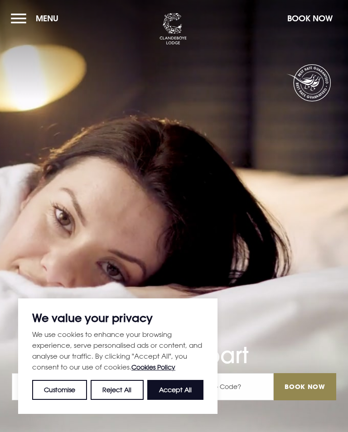 The image size is (348, 432). Describe the element at coordinates (310, 18) in the screenshot. I see `button: Book Now` at that location.